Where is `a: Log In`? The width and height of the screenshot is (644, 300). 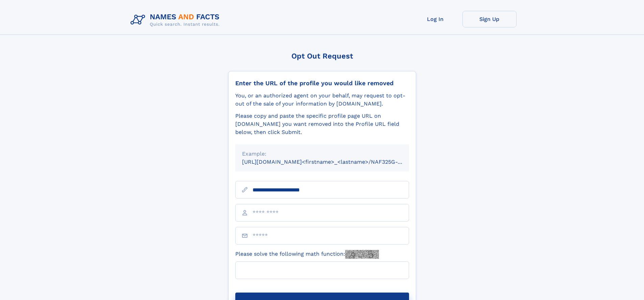 a: Log In is located at coordinates (435, 19).